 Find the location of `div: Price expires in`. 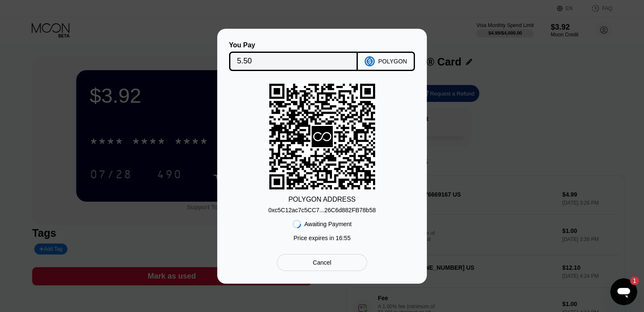

div: Price expires in is located at coordinates (321, 238).